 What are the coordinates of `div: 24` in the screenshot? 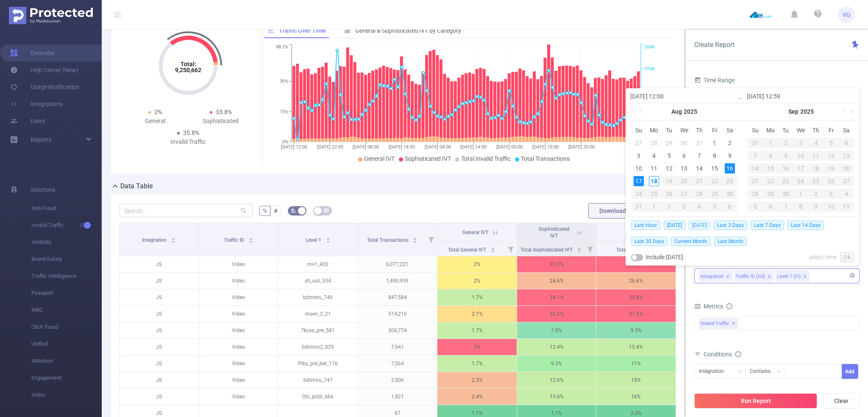 It's located at (801, 181).